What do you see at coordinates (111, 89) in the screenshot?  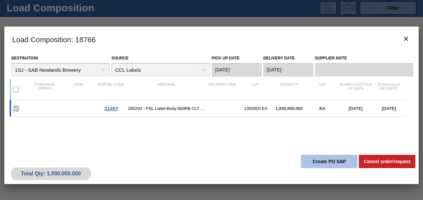 I see `div: Portal code` at bounding box center [111, 89].